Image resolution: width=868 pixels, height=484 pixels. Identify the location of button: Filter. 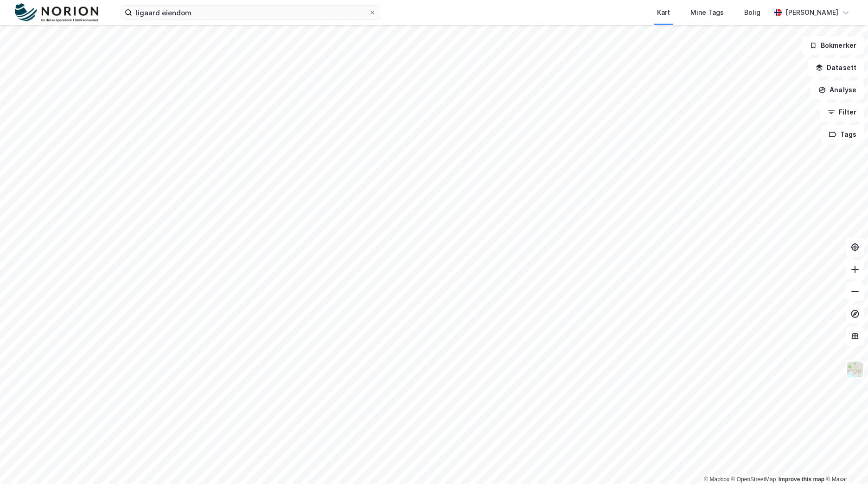
(842, 112).